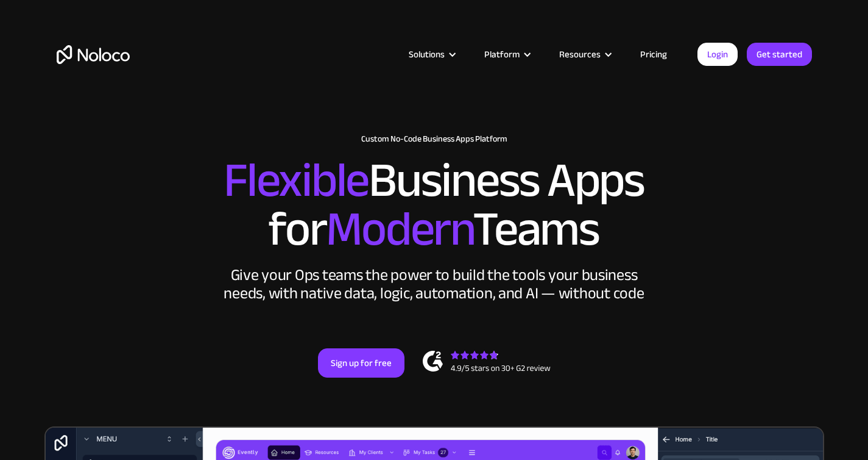 This screenshot has height=460, width=868. What do you see at coordinates (654, 54) in the screenshot?
I see `a: Pricing` at bounding box center [654, 54].